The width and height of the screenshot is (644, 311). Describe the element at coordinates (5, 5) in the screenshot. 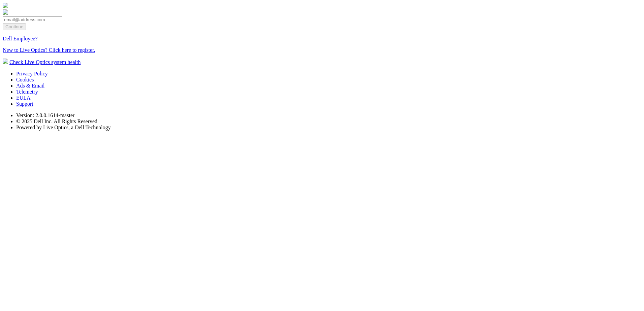

I see `img: liveoptics-logo.svg` at that location.